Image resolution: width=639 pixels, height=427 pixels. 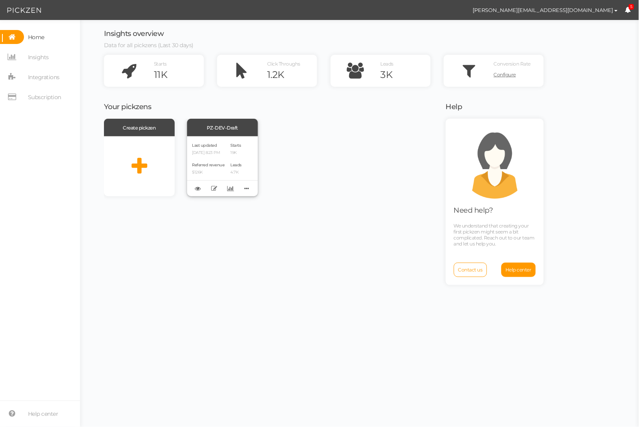 What do you see at coordinates (495, 163) in the screenshot?
I see `img: support.png` at bounding box center [495, 163].